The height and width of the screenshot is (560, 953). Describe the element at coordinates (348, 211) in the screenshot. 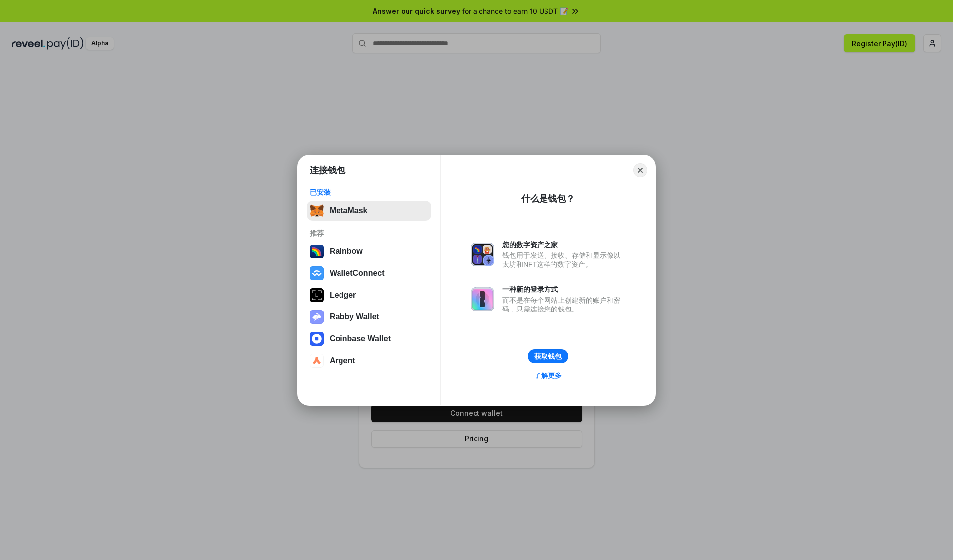

I see `div: MetaMask` at that location.